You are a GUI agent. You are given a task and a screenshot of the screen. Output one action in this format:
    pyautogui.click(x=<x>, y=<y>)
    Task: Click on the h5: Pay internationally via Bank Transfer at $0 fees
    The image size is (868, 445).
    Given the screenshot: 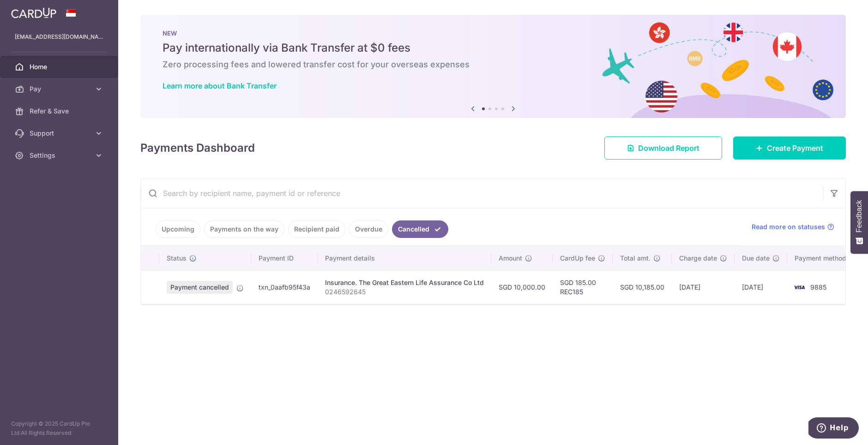 What is the action you would take?
    pyautogui.click(x=493, y=48)
    